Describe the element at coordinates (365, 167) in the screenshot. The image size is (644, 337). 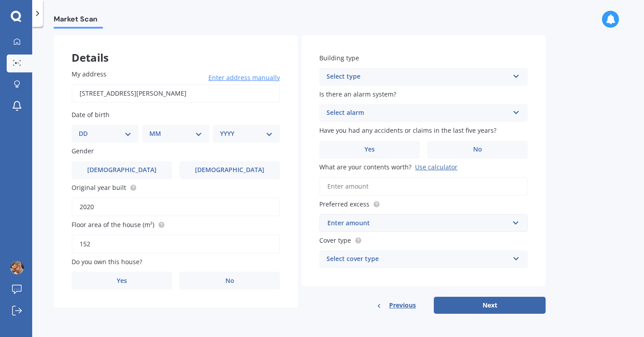
I see `span: What are your contents worth?` at that location.